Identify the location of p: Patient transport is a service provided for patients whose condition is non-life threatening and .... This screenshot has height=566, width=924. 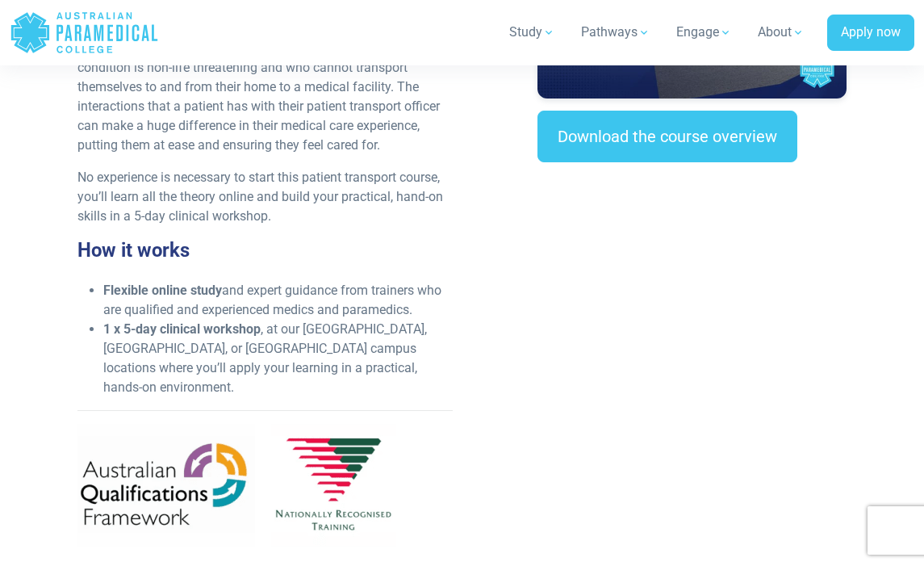
(264, 97).